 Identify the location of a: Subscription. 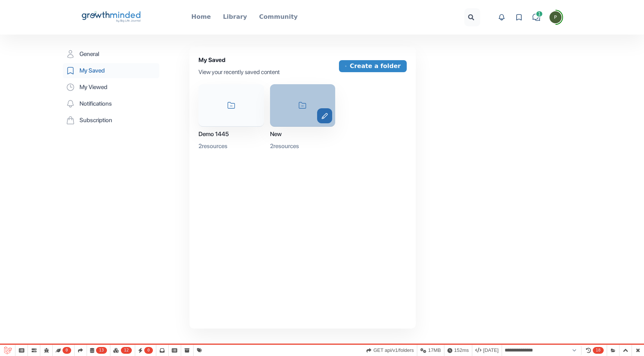
(111, 121).